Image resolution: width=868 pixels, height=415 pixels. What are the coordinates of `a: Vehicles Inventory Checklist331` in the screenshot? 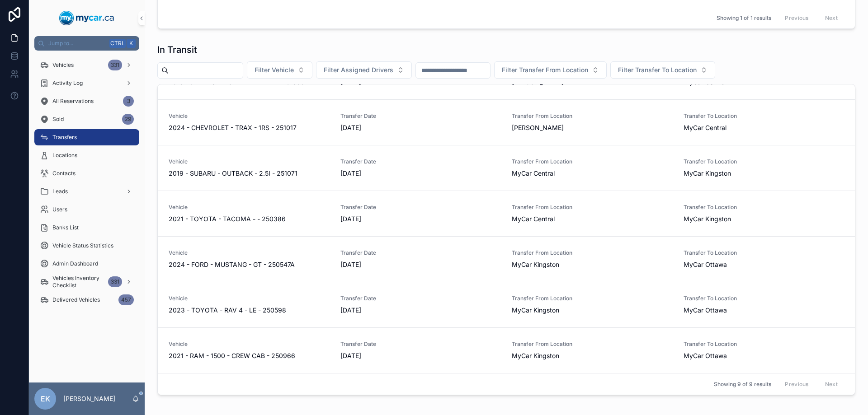 It's located at (87, 282).